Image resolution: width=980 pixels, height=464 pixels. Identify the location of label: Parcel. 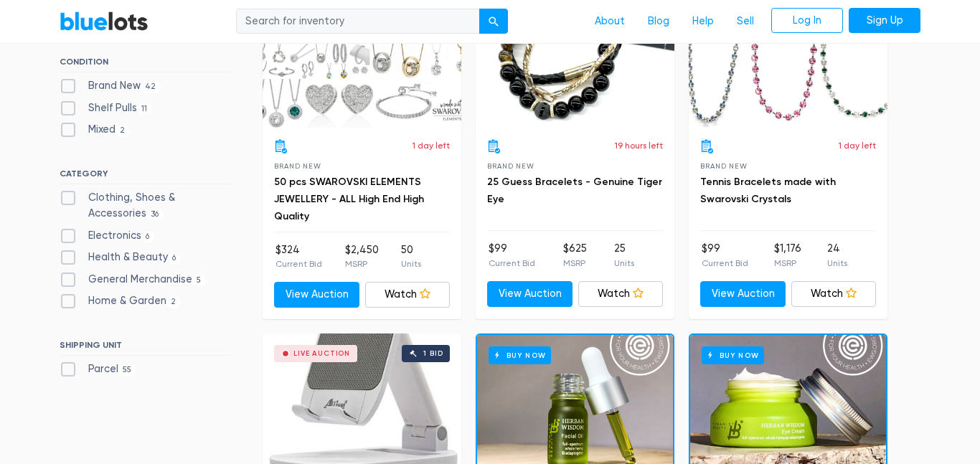
(98, 369).